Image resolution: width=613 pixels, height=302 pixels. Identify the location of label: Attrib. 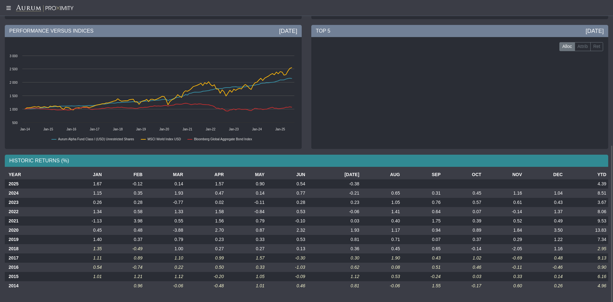
(583, 47).